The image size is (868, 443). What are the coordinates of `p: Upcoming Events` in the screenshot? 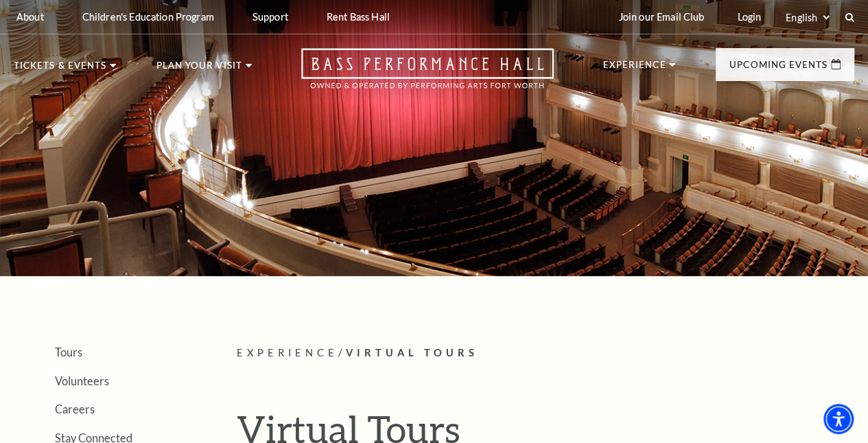 It's located at (778, 69).